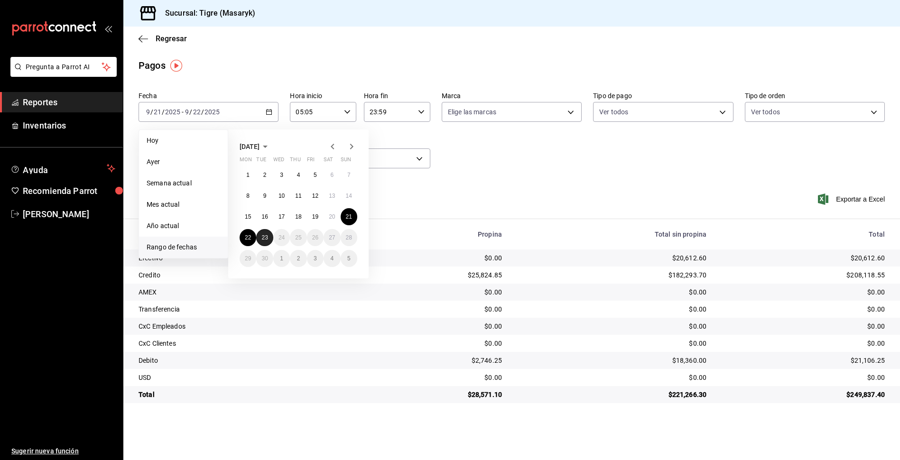 The image size is (900, 460). I want to click on span: Elige las marcas, so click(472, 112).